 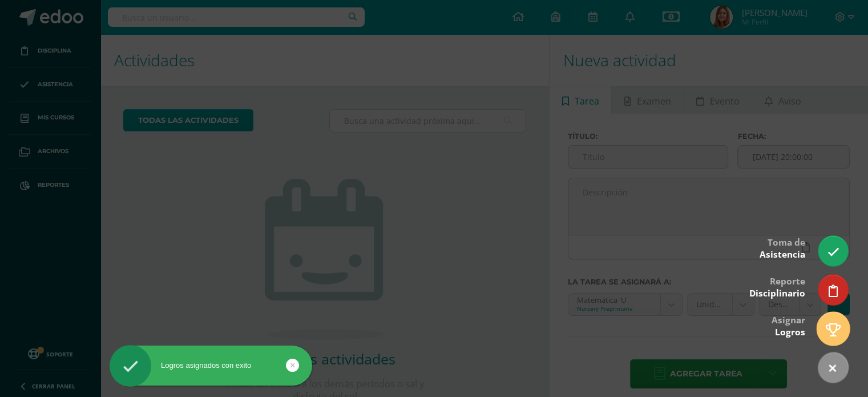 I want to click on span: Disciplinario, so click(x=777, y=293).